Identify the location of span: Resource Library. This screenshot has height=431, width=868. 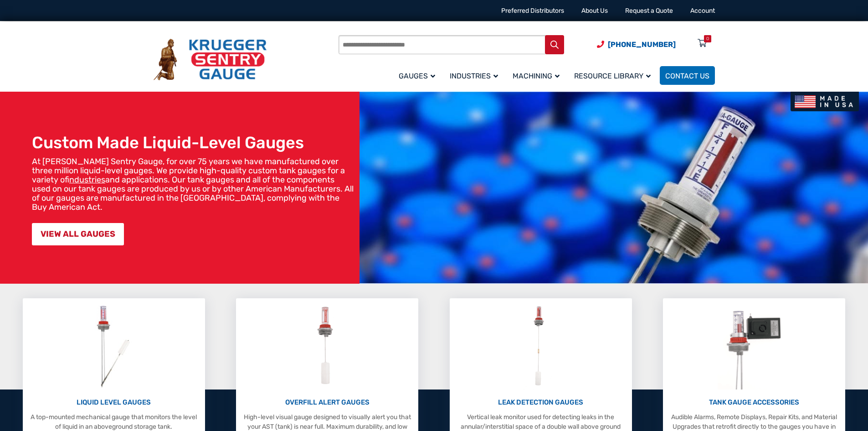
(612, 75).